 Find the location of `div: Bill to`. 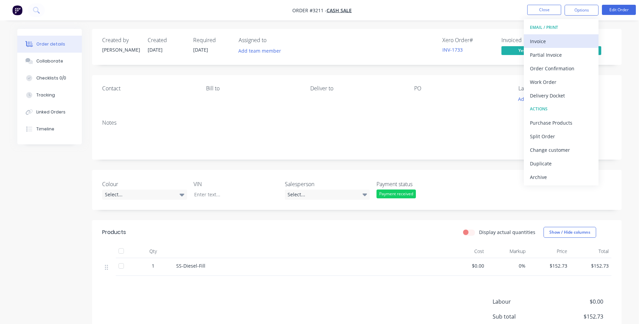

div: Bill to is located at coordinates (252, 88).